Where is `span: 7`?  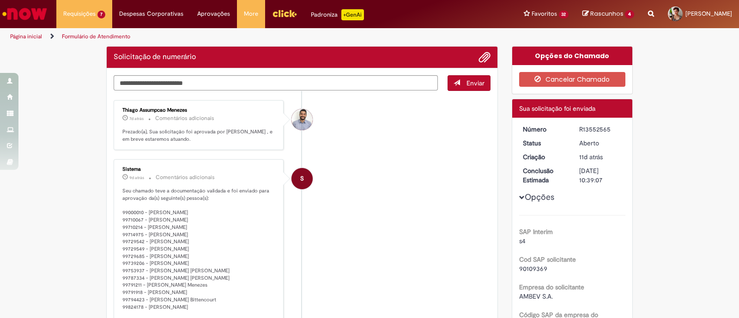
span: 7 is located at coordinates (101, 14).